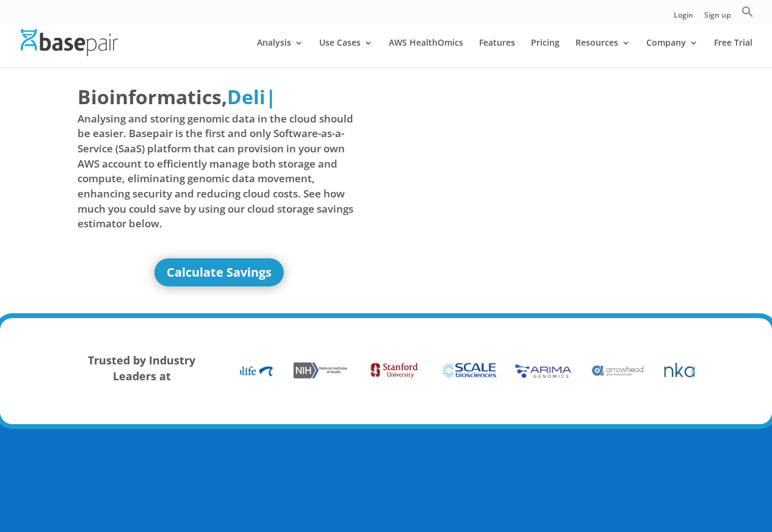 This screenshot has height=532, width=772. I want to click on a: Use Cases, so click(346, 53).